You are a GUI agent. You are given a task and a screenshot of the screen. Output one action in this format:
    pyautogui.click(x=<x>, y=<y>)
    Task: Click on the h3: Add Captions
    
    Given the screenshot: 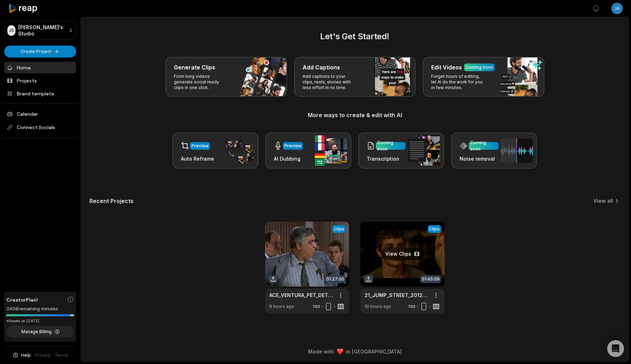 What is the action you would take?
    pyautogui.click(x=321, y=67)
    